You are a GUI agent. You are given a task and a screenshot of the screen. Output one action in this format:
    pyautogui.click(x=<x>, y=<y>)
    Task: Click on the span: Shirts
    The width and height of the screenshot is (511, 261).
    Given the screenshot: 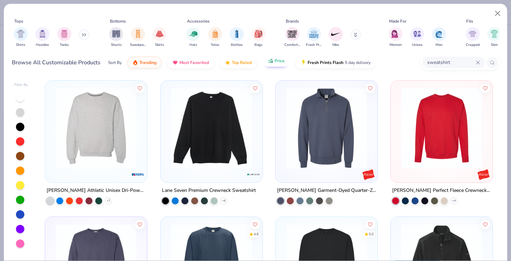 What is the action you would take?
    pyautogui.click(x=21, y=45)
    